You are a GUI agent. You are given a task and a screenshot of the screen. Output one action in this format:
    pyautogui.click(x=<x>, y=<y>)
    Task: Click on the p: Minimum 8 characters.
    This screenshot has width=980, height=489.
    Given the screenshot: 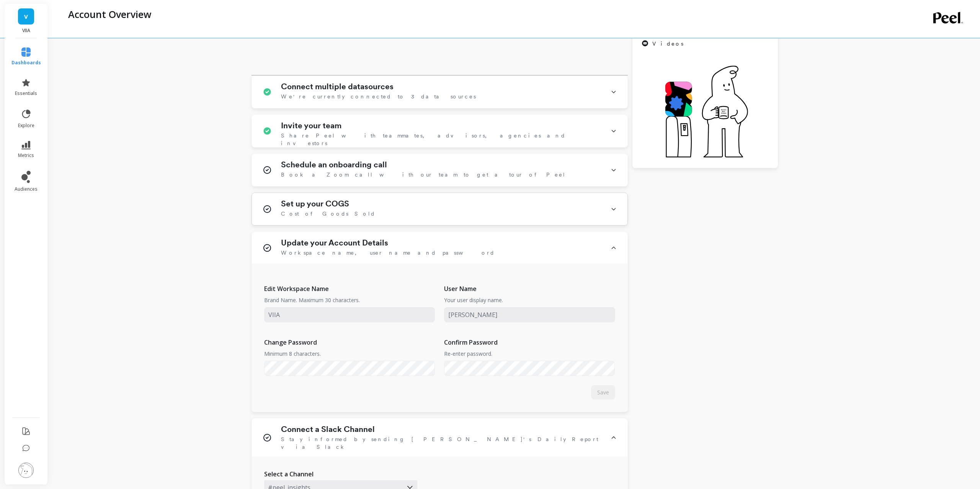 What is the action you would take?
    pyautogui.click(x=293, y=354)
    